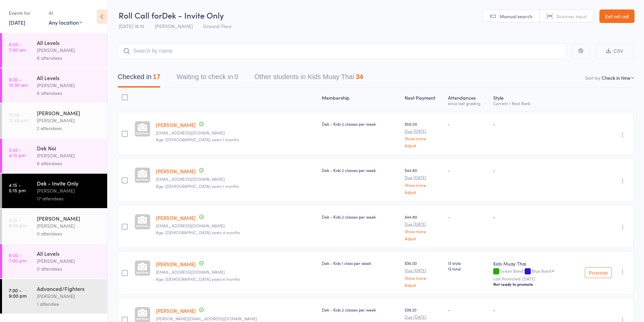 The width and height of the screenshot is (644, 322). I want to click on div: Membership, so click(361, 99).